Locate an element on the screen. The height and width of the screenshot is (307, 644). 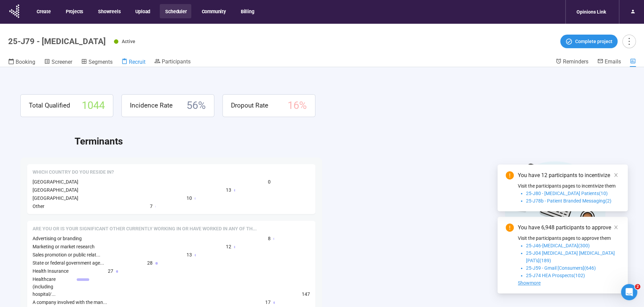
span: Active is located at coordinates (128, 41).